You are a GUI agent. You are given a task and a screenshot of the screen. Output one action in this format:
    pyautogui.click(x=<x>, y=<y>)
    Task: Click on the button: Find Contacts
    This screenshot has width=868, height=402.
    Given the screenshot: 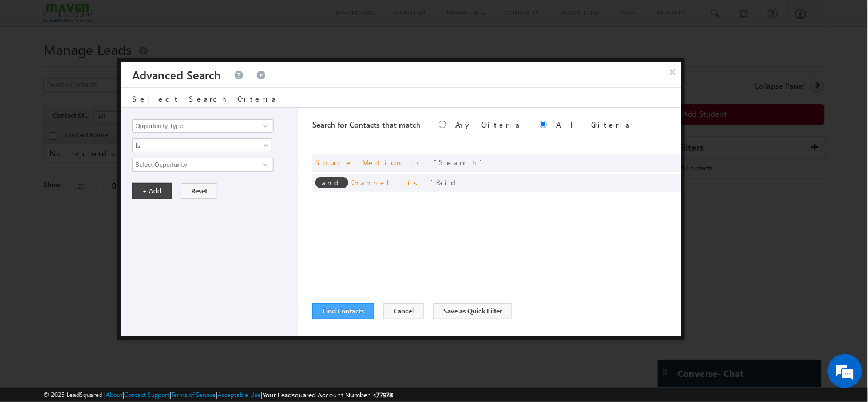 What is the action you would take?
    pyautogui.click(x=344, y=311)
    